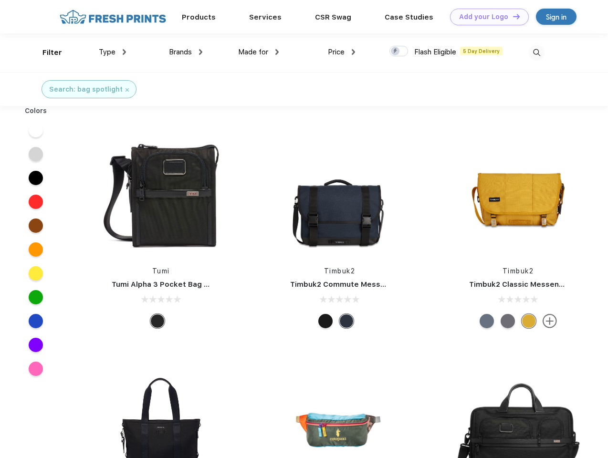 The width and height of the screenshot is (608, 458). Describe the element at coordinates (107, 52) in the screenshot. I see `span: Type` at that location.